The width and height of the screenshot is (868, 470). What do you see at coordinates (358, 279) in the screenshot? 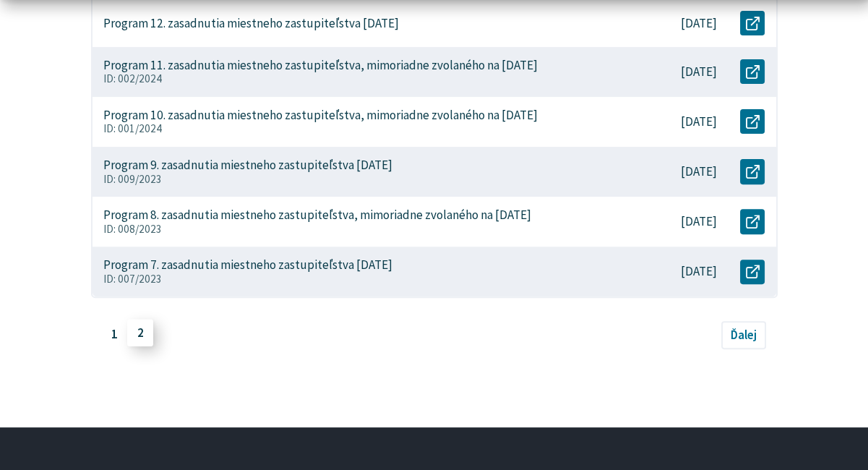
I see `p: ID: 007/2023` at bounding box center [358, 279].